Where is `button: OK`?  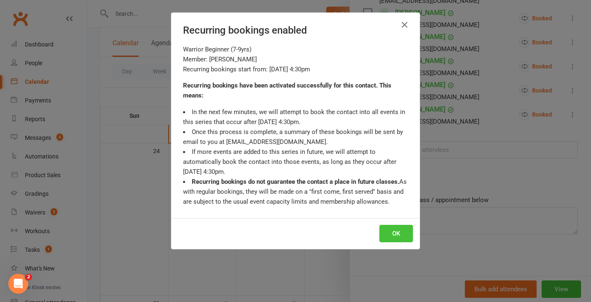
button: OK is located at coordinates (396, 234).